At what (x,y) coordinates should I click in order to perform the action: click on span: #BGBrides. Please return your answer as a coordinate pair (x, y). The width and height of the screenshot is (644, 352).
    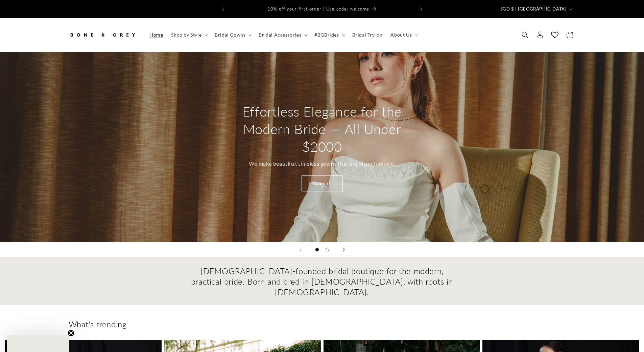
    Looking at the image, I should click on (326, 35).